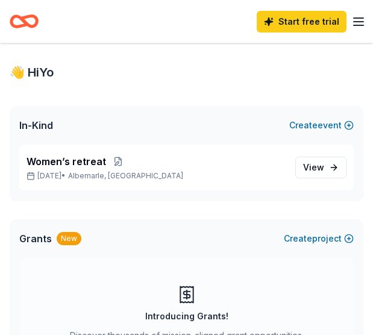 The width and height of the screenshot is (373, 335). Describe the element at coordinates (321, 168) in the screenshot. I see `a: View` at that location.